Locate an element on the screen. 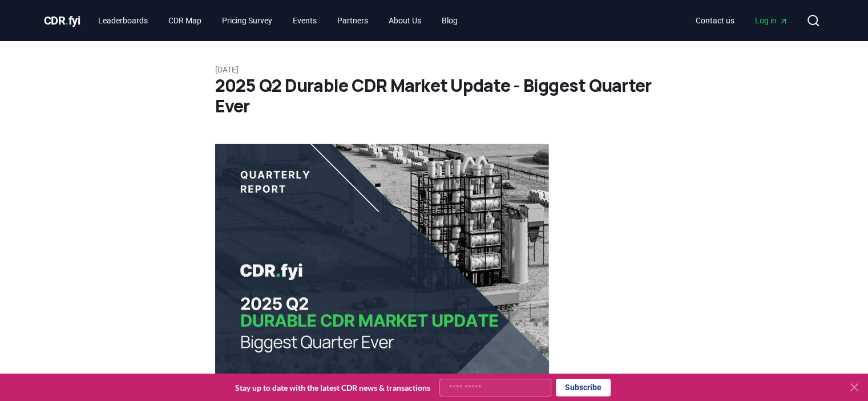 This screenshot has height=401, width=868. a: CDR Map is located at coordinates (185, 21).